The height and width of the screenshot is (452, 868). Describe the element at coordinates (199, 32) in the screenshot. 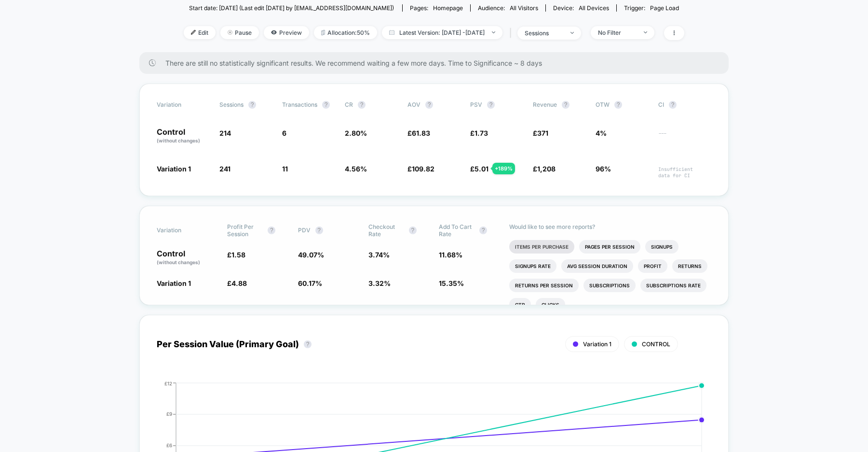

I see `span: Edit` at that location.